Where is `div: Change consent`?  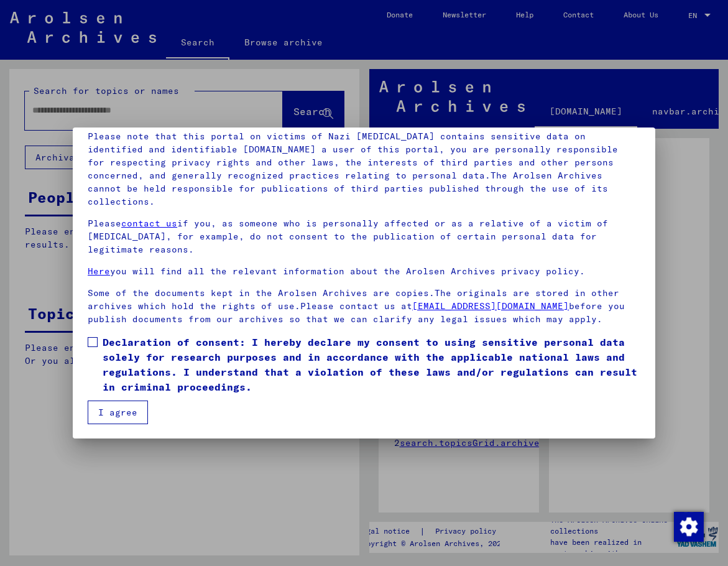
div: Change consent is located at coordinates (688, 527).